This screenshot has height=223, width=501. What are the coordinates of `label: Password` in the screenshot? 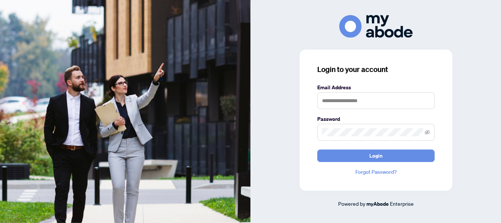 It's located at (376, 119).